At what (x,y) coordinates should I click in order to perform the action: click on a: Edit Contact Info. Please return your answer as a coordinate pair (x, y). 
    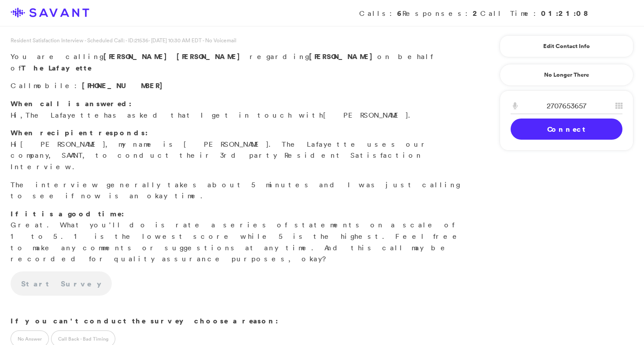
    Looking at the image, I should click on (567, 46).